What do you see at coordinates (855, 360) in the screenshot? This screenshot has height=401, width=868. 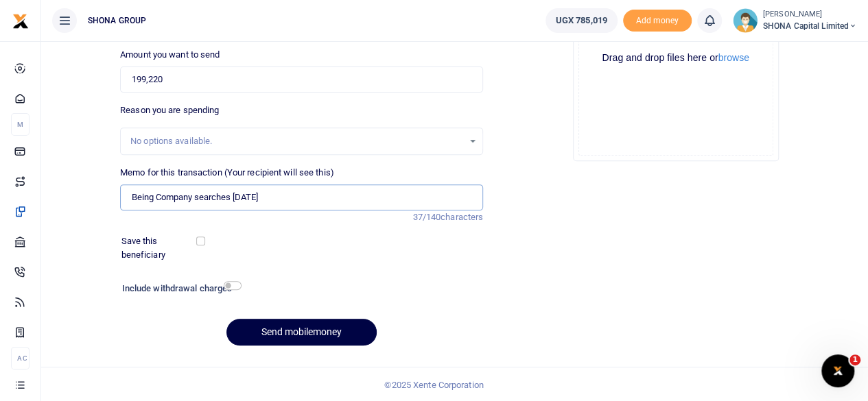 I see `span: 1` at bounding box center [855, 360].